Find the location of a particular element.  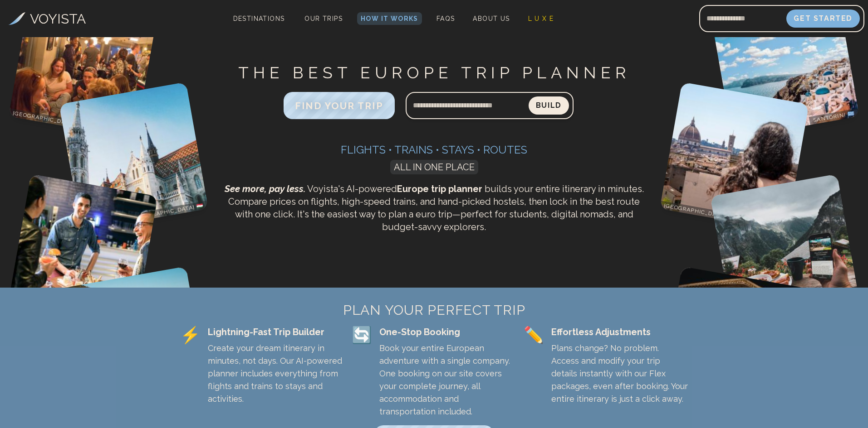

h3: VOYISTA is located at coordinates (58, 19).